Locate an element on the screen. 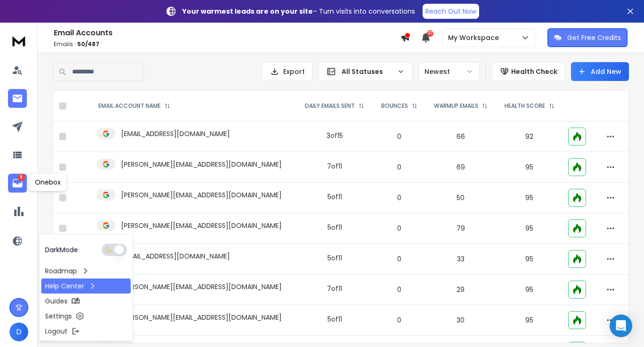  button: Add New is located at coordinates (600, 71).